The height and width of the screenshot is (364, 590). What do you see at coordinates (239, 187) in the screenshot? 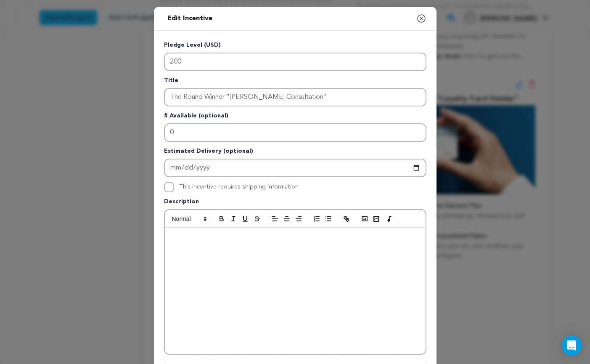
I see `label: This incentive requires shipping information` at bounding box center [239, 187].